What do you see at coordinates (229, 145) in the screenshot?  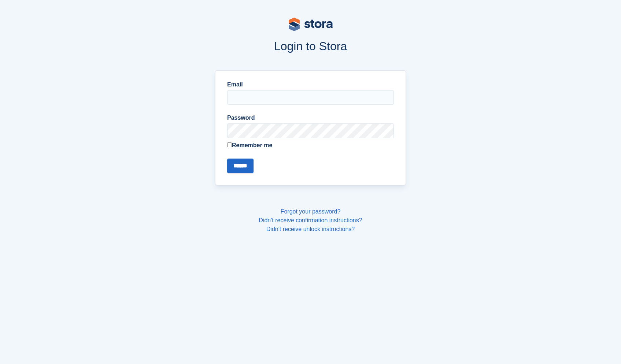 I see `input: Remember me` at bounding box center [229, 145].